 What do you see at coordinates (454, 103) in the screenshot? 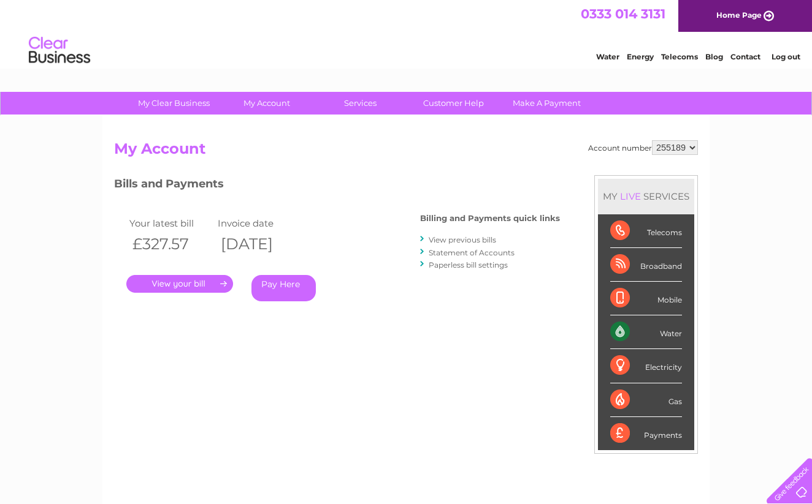
I see `a: Customer Help` at bounding box center [454, 103].